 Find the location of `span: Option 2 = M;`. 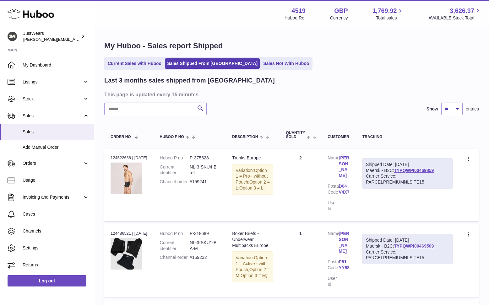

span: Option 2 = M; is located at coordinates (252, 272).